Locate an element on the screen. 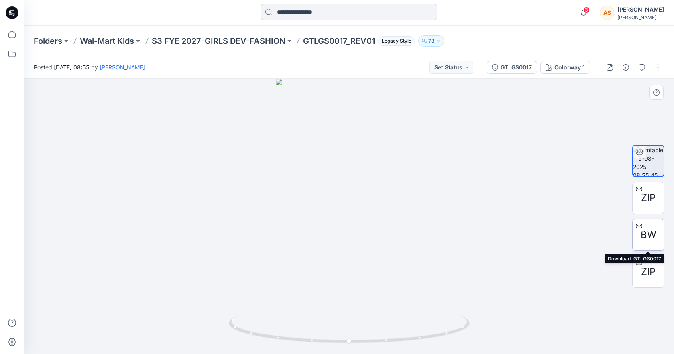 This screenshot has width=674, height=354. div: GTLGS0017 is located at coordinates (516, 67).